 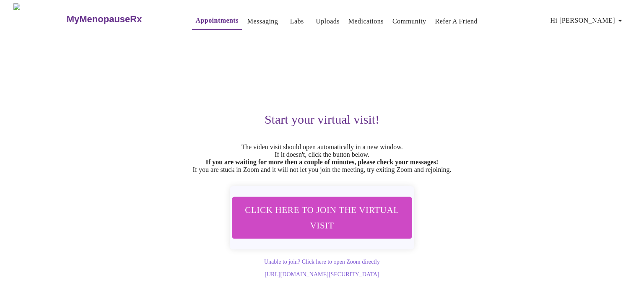 I want to click on button: Medications, so click(x=366, y=21).